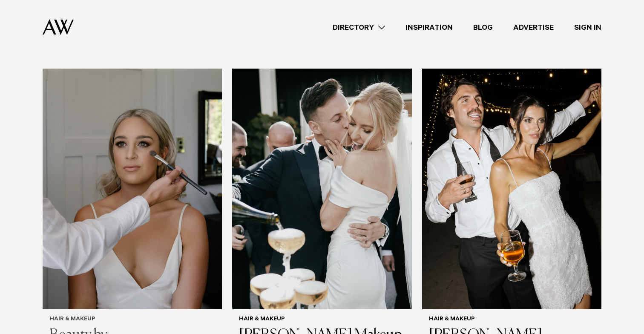 This screenshot has width=644, height=334. Describe the element at coordinates (483, 27) in the screenshot. I see `a: Blog` at that location.